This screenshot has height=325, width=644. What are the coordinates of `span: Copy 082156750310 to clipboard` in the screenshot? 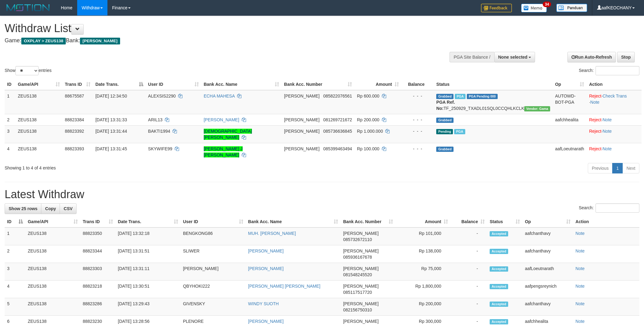 It's located at (357, 310).